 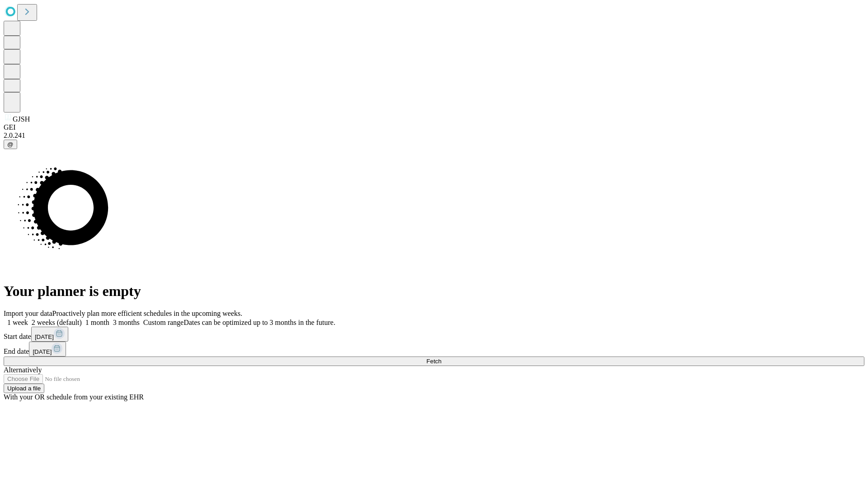 I want to click on div: GEI, so click(x=434, y=127).